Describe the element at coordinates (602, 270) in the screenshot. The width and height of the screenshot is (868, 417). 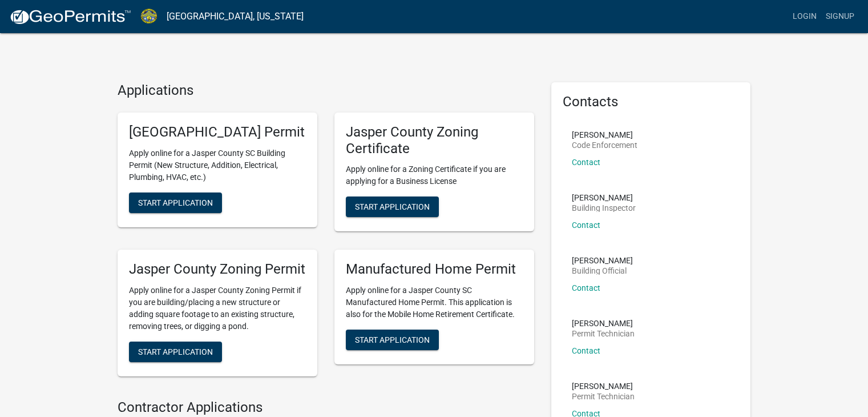
I see `p: Building Official` at that location.